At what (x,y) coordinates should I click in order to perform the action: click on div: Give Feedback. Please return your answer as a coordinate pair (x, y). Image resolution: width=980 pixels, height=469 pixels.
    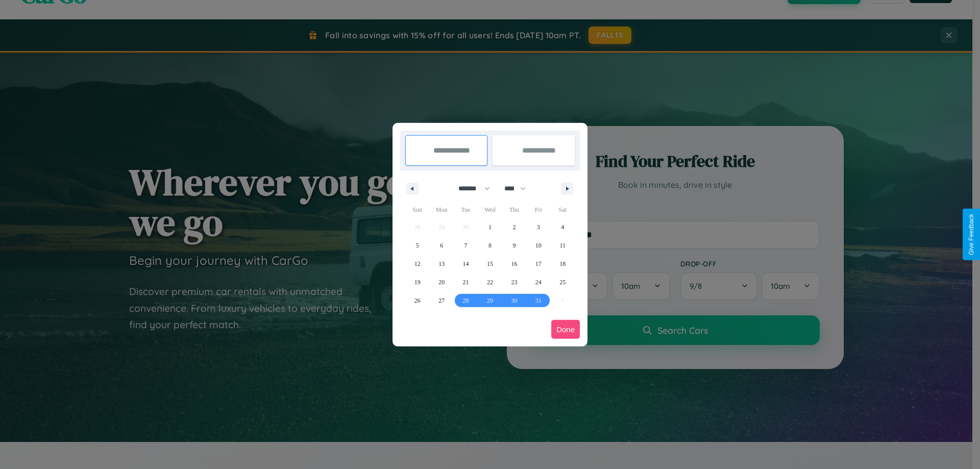
    Looking at the image, I should click on (971, 234).